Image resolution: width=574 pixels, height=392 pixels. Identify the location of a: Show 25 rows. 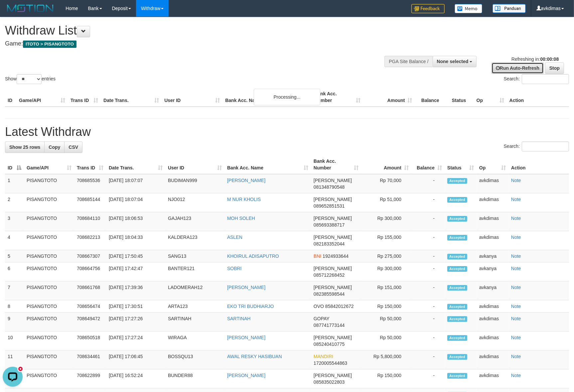
(24, 147).